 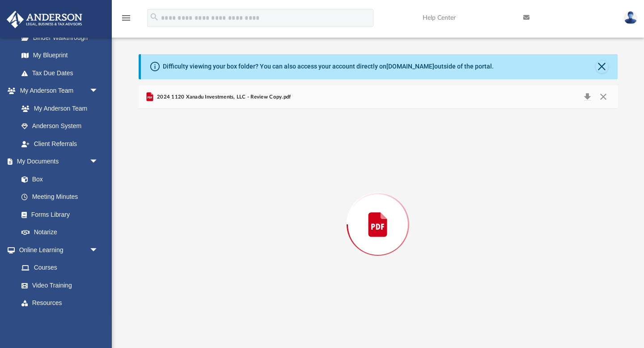 What do you see at coordinates (126, 18) in the screenshot?
I see `i: menu` at bounding box center [126, 18].